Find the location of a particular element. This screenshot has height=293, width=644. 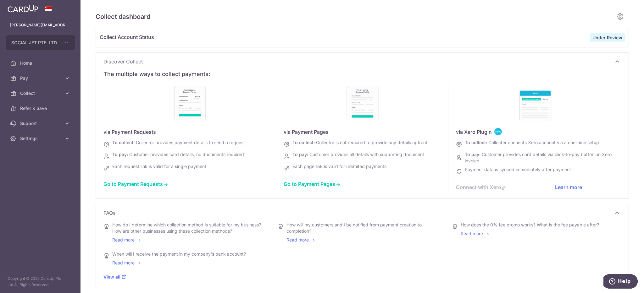

div: via Xero Plugin is located at coordinates (538, 132).